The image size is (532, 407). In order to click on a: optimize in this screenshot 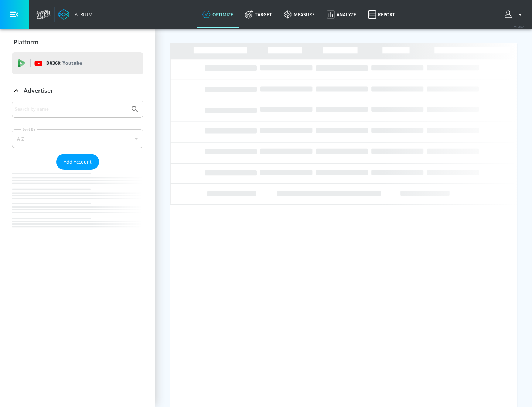, I will do `click(218, 14)`.